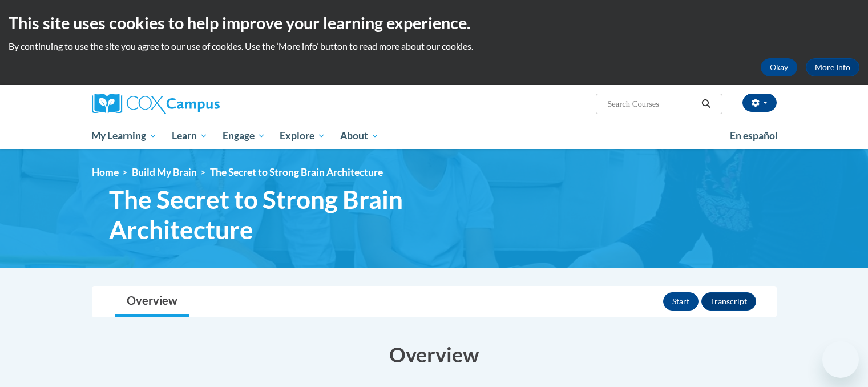 The width and height of the screenshot is (868, 387). Describe the element at coordinates (651, 104) in the screenshot. I see `input: Search Courses` at that location.